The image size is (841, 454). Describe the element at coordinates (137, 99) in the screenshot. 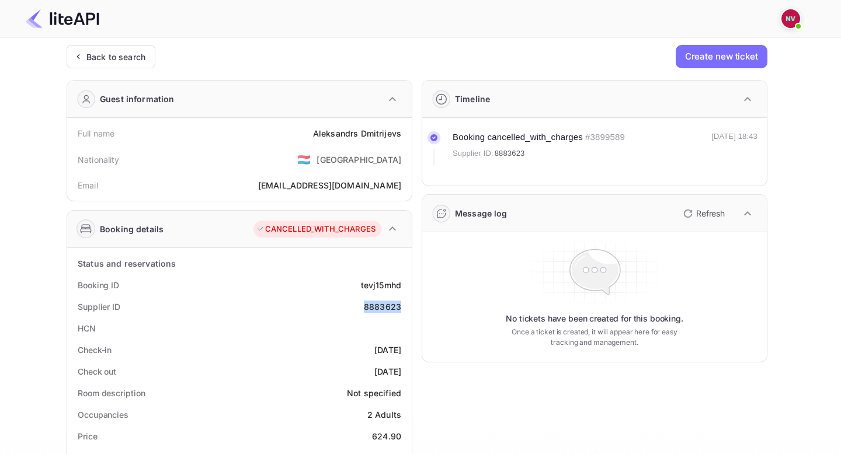

I see `div: Guest information` at that location.